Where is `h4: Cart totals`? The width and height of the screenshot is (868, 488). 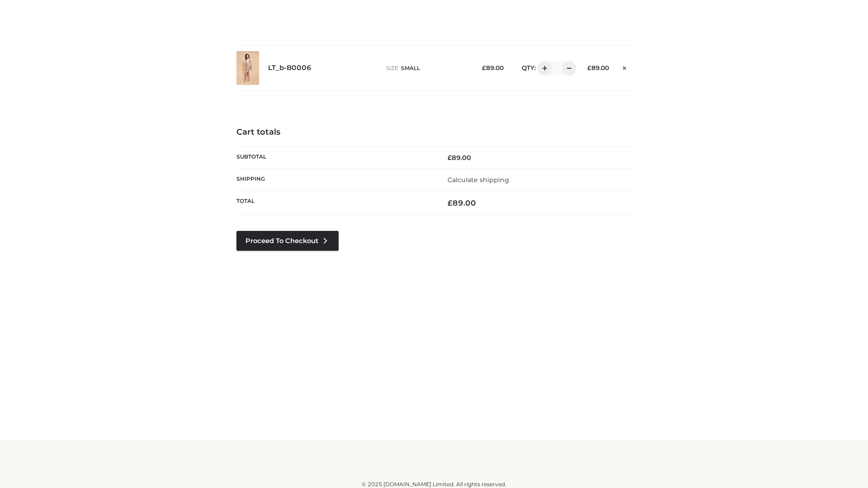 h4: Cart totals is located at coordinates (434, 133).